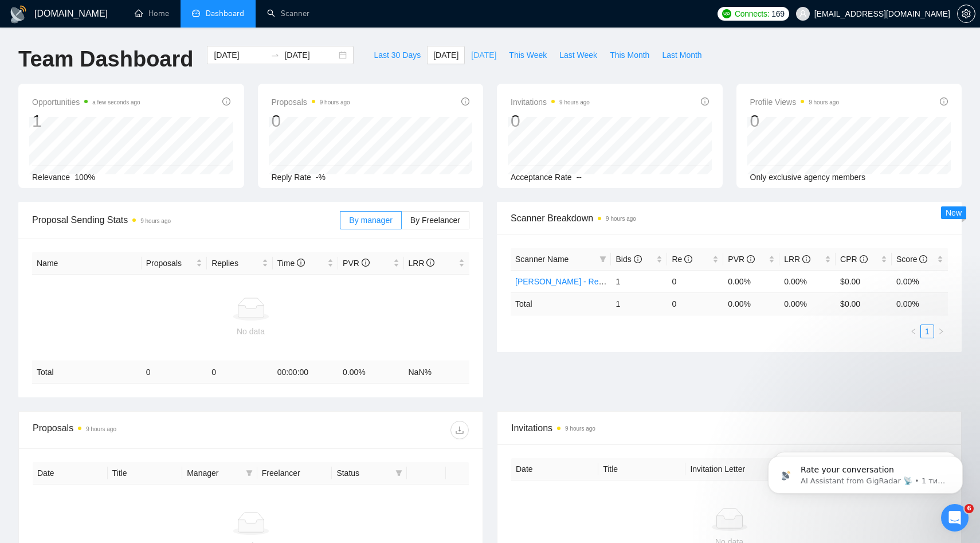 The height and width of the screenshot is (543, 980). Describe the element at coordinates (578, 55) in the screenshot. I see `span: Last Week` at that location.